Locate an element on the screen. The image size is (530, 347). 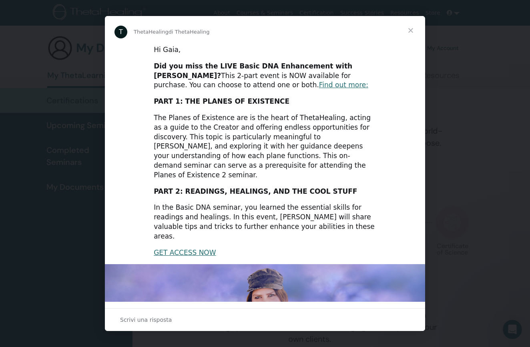
div: In the Basic DNA seminar, you learned the essential skills for readings and healings. In this eve... is located at coordinates (265, 222).